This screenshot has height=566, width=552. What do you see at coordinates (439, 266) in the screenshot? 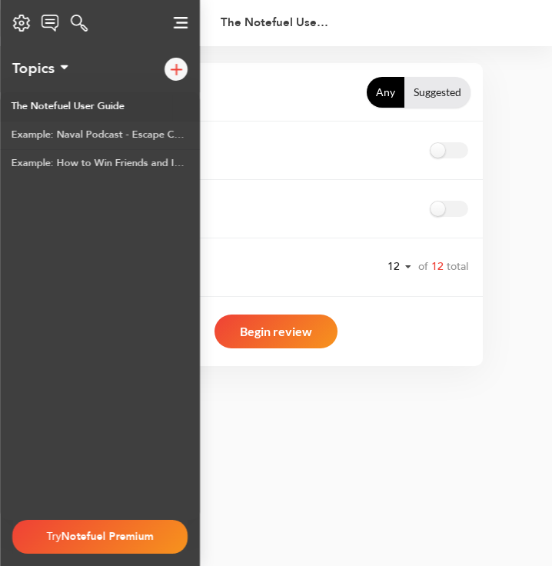
I see `span: 12` at bounding box center [439, 266].